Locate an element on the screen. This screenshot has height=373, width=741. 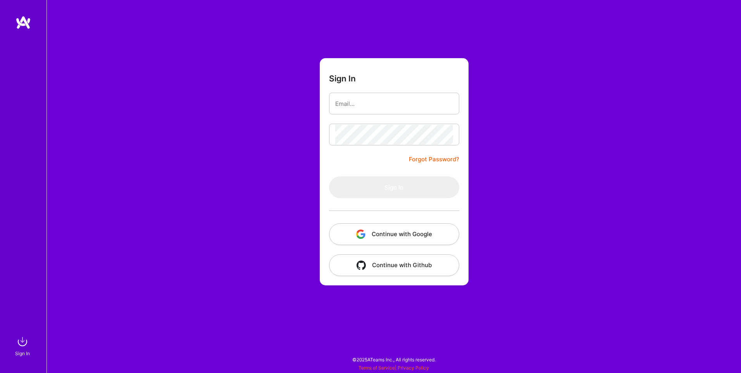
button: Continue with Google is located at coordinates (394, 234).